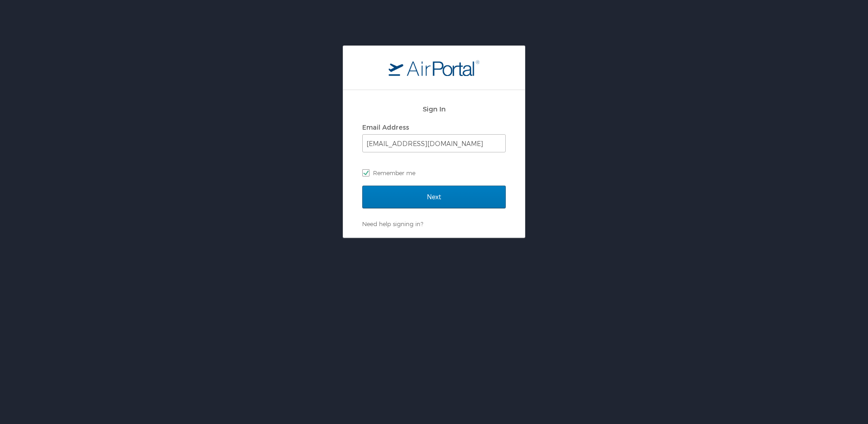 This screenshot has width=868, height=424. Describe the element at coordinates (434, 197) in the screenshot. I see `input: Next` at that location.